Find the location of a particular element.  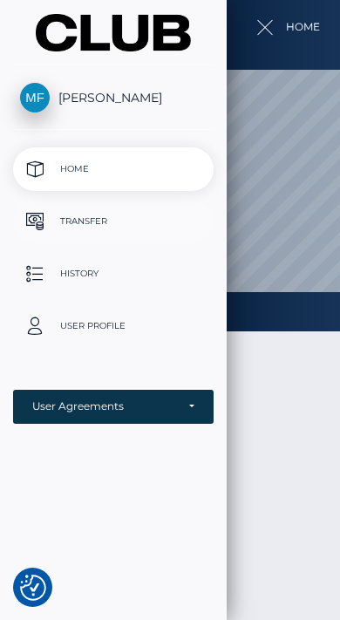

p: History is located at coordinates (113, 274).